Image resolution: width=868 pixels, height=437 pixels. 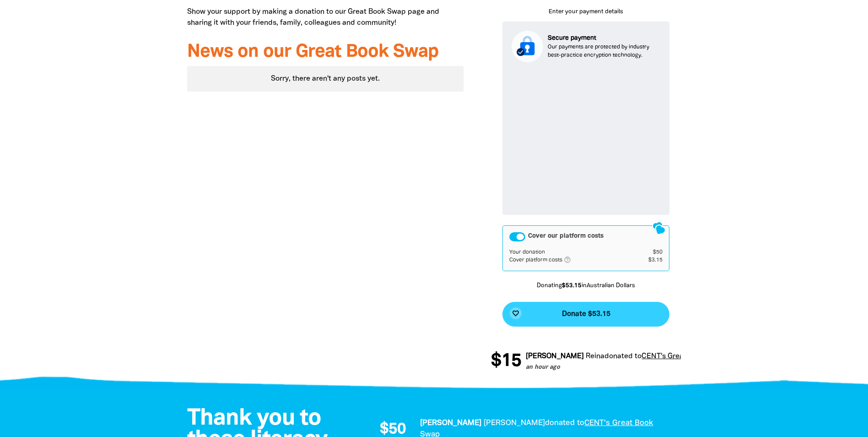 I want to click on td: Your donation, so click(x=572, y=253).